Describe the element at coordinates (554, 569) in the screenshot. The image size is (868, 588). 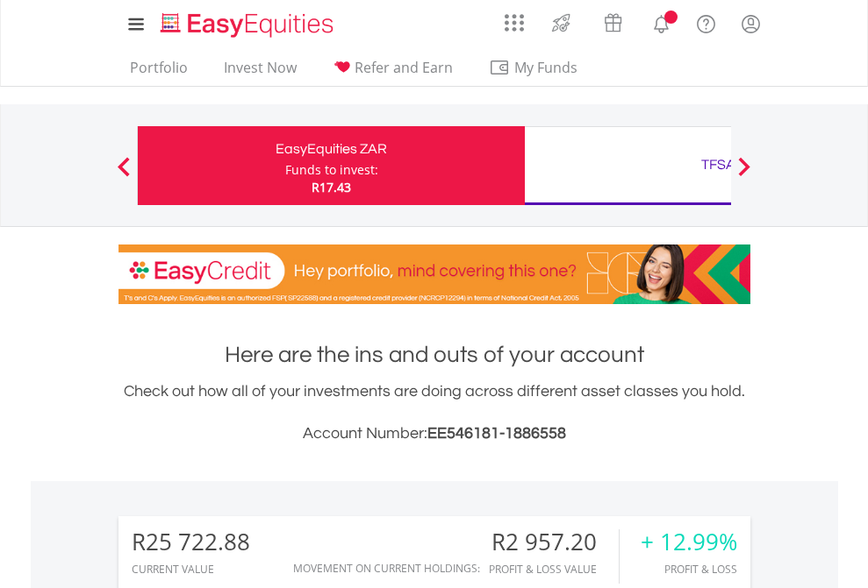
I see `div: Profit & Loss Value` at that location.